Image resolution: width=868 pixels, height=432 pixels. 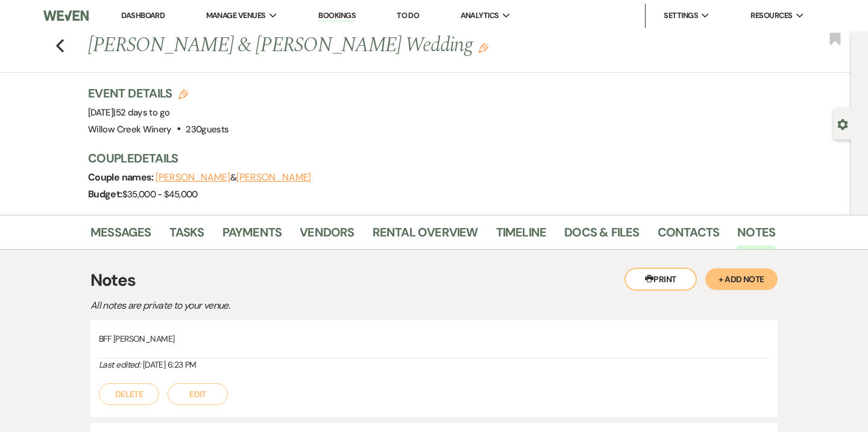 I want to click on span: Settings, so click(x=681, y=15).